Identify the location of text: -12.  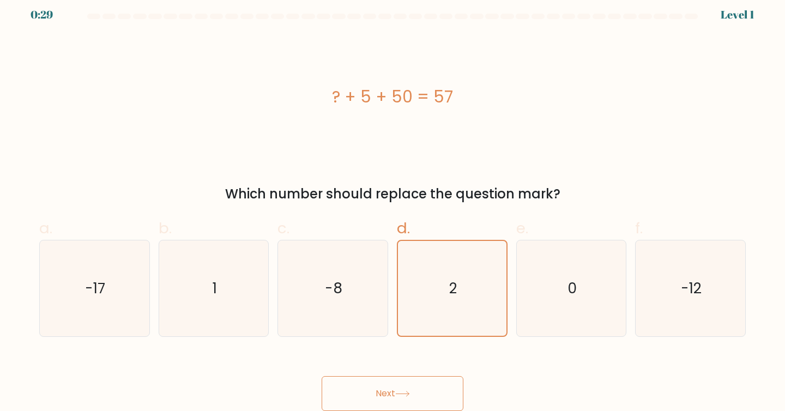
(691, 288).